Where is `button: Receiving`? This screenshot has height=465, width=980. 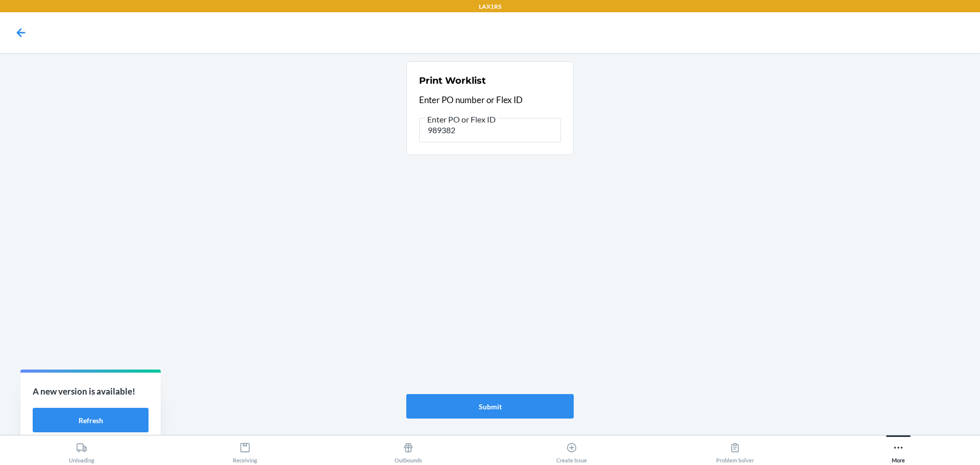 button: Receiving is located at coordinates (245, 449).